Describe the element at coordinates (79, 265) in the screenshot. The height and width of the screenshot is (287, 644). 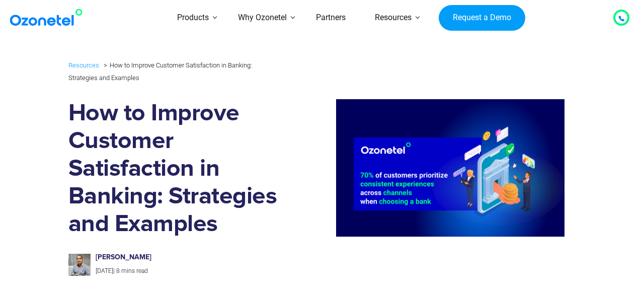
I see `img: prashanth-kancherla_avatar-200x200.jpeg` at that location.